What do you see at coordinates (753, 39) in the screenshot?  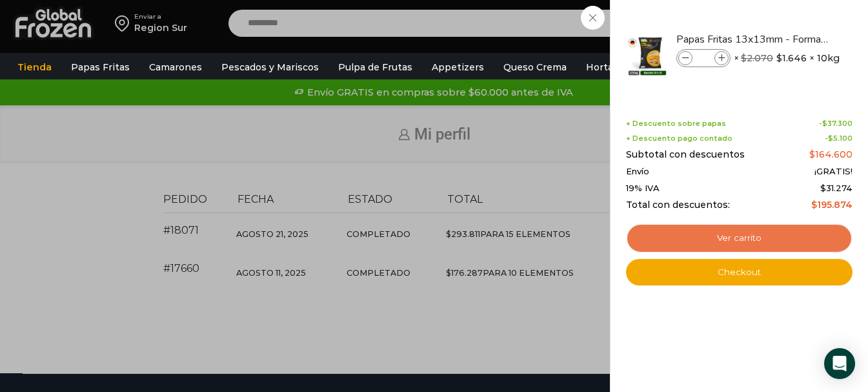 I see `a: Papas Fritas 13x13mm - Formato 2,5 kg - Caja 10 kg` at bounding box center [753, 39].